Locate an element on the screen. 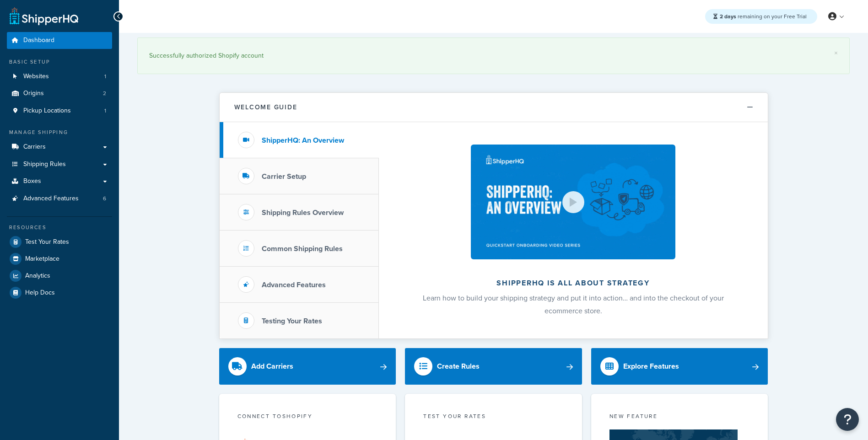 The height and width of the screenshot is (440, 868). h3: Carrier Setup is located at coordinates (284, 177).